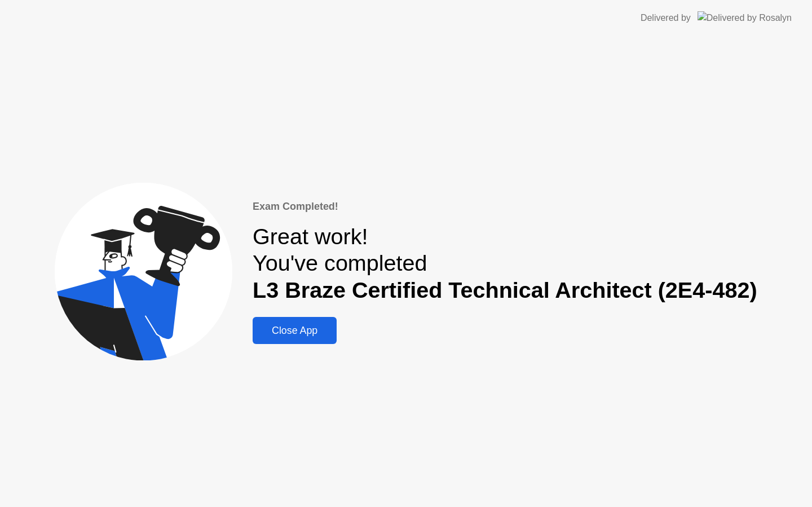  What do you see at coordinates (505, 263) in the screenshot?
I see `div: Great work! You've completed` at bounding box center [505, 263].